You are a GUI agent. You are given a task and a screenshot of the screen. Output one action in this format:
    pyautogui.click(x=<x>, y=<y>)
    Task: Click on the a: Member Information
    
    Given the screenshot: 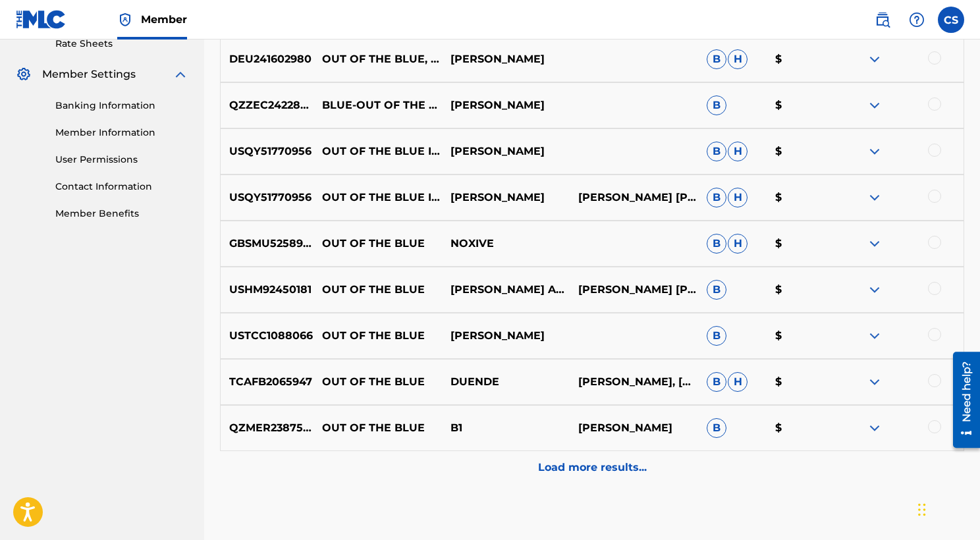 What is the action you would take?
    pyautogui.click(x=122, y=133)
    